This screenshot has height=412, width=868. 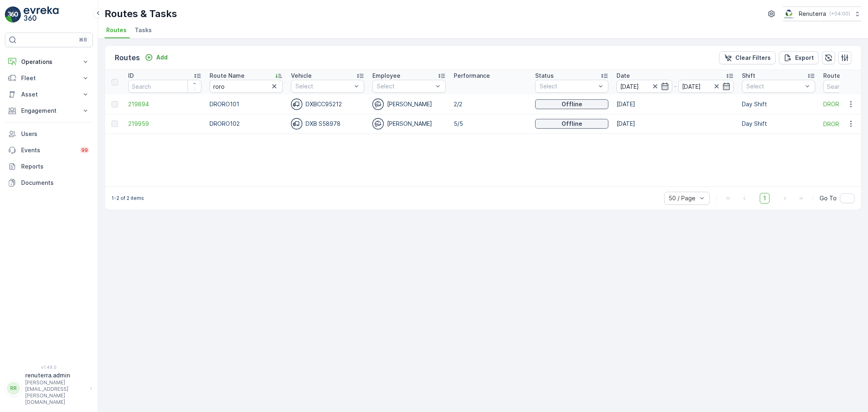 I want to click on button: Export, so click(x=799, y=58).